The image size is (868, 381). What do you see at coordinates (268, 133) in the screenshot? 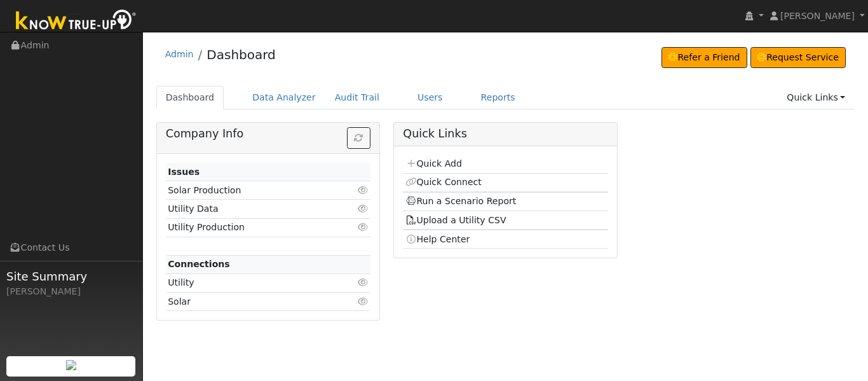
I see `h5: Company Info` at bounding box center [268, 133].